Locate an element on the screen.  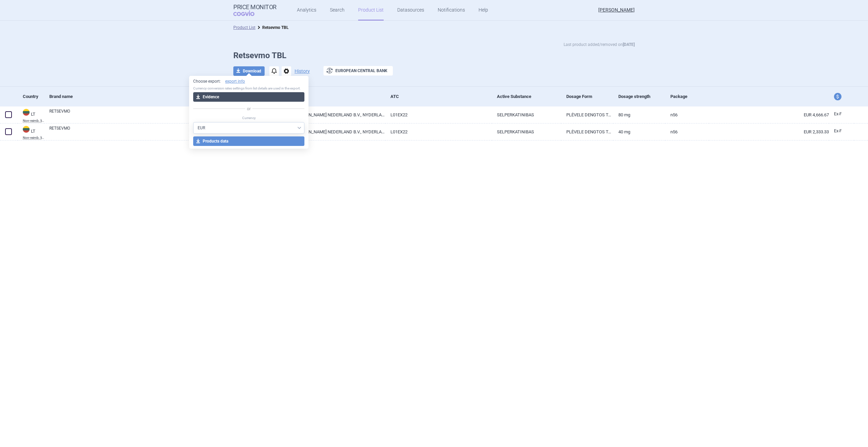
button: Evidence is located at coordinates (249, 97).